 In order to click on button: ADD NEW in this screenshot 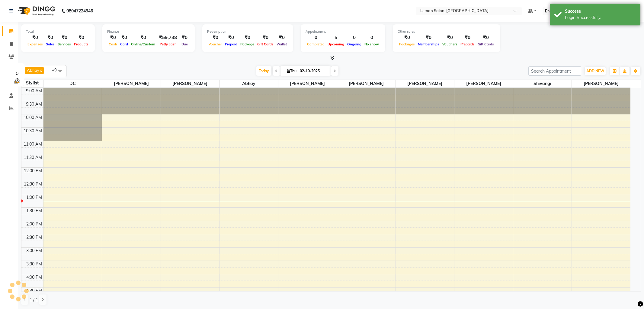, I will do `click(595, 71)`.